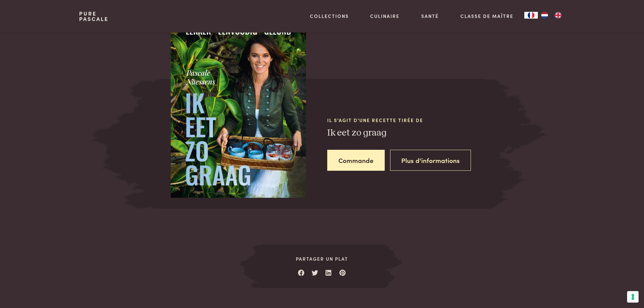  What do you see at coordinates (322, 259) in the screenshot?
I see `span: Partager un plat` at bounding box center [322, 259].